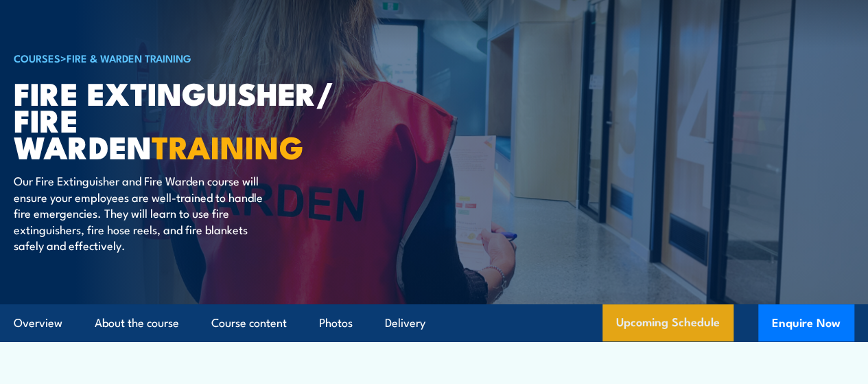  I want to click on h1: Fire Extinguisher/ Fire Warden, so click(183, 119).